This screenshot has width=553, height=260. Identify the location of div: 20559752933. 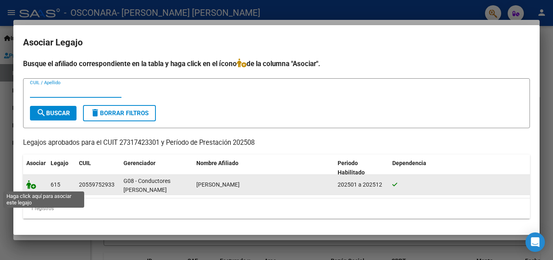
(97, 184).